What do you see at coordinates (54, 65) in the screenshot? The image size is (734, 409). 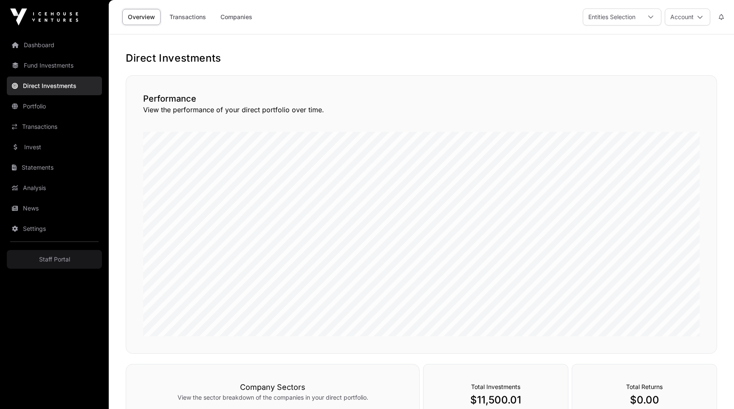 I see `a: Fund Investments` at bounding box center [54, 65].